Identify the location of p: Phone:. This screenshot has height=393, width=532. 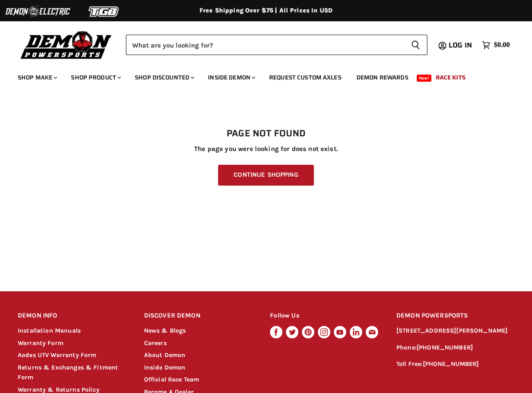
(455, 347).